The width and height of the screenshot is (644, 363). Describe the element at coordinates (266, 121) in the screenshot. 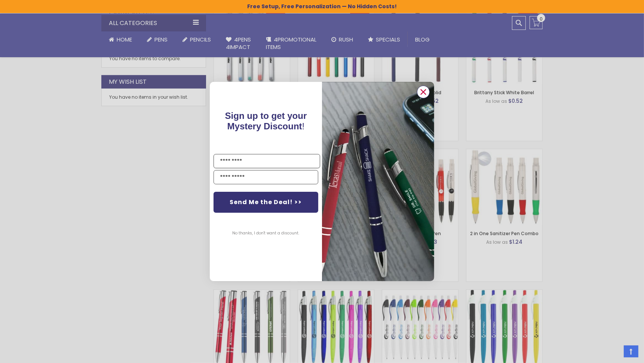

I see `span: Sign up to get your Mystery Discount` at that location.